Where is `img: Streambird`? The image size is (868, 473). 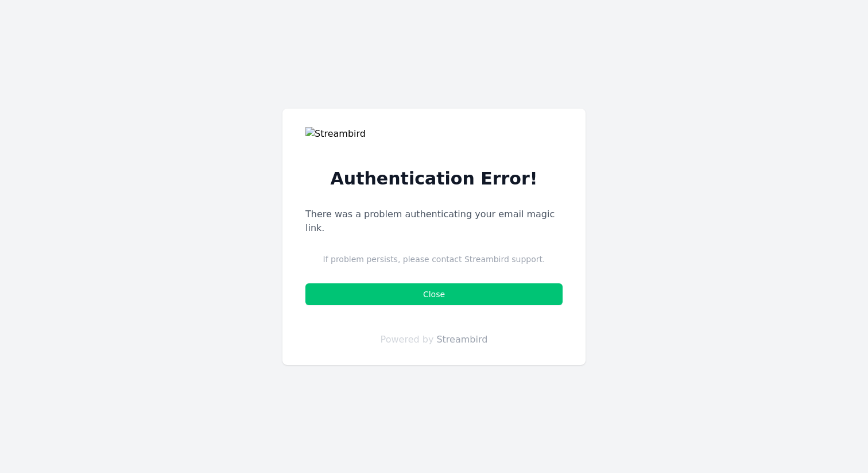
img: Streambird is located at coordinates (434, 141).